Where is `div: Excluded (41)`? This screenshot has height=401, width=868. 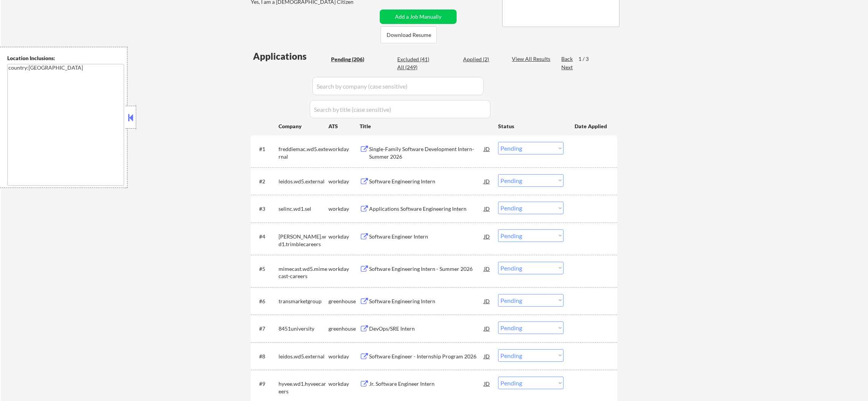
div: Excluded (41) is located at coordinates (416, 59).